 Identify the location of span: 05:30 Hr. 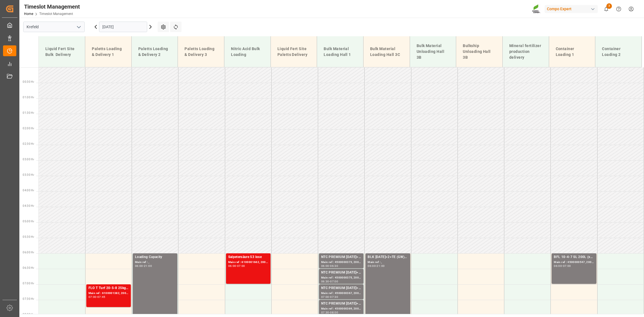
(28, 237).